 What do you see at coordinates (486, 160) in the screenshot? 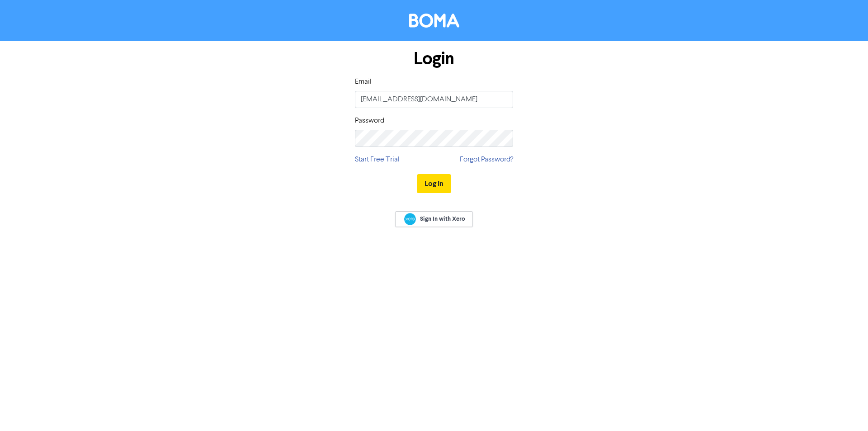
I see `a: Forgot Password?` at bounding box center [486, 160].